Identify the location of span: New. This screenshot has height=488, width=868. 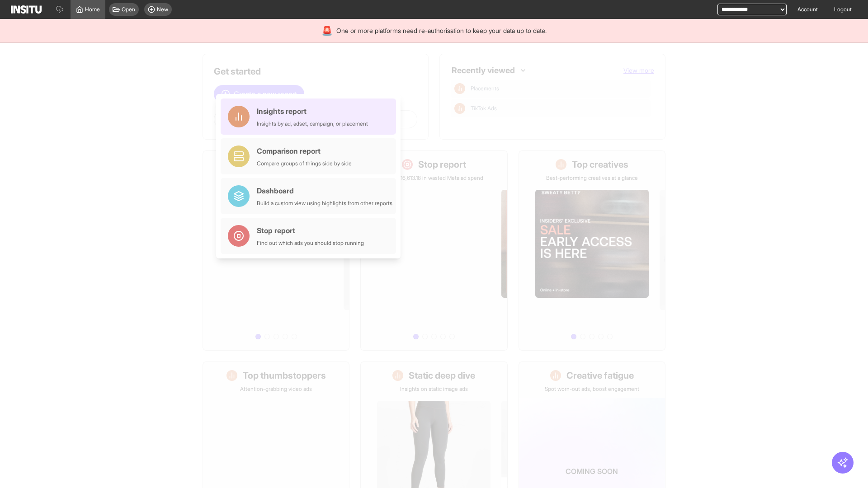
(162, 9).